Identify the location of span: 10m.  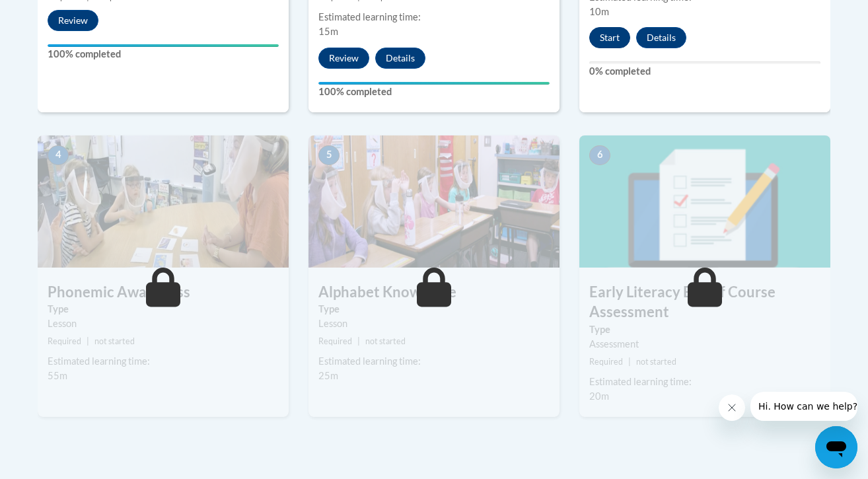
(599, 11).